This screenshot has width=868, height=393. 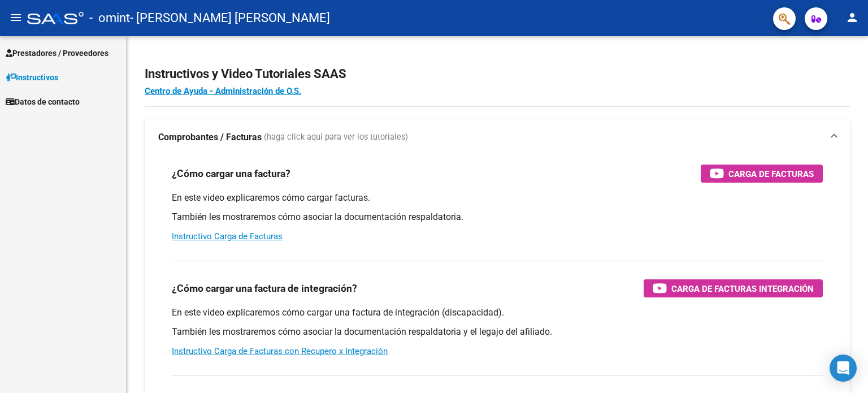 What do you see at coordinates (223, 91) in the screenshot?
I see `a: Centro de Ayuda - Administración de O.S.` at bounding box center [223, 91].